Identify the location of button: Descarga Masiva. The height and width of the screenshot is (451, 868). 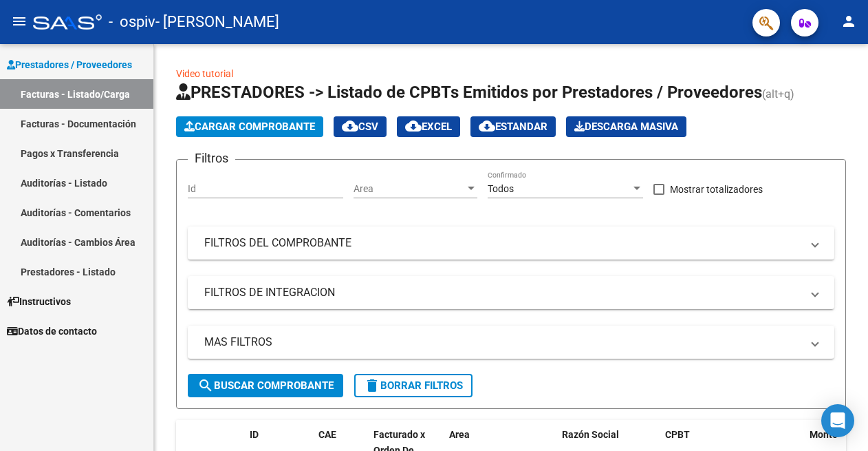
(626, 127).